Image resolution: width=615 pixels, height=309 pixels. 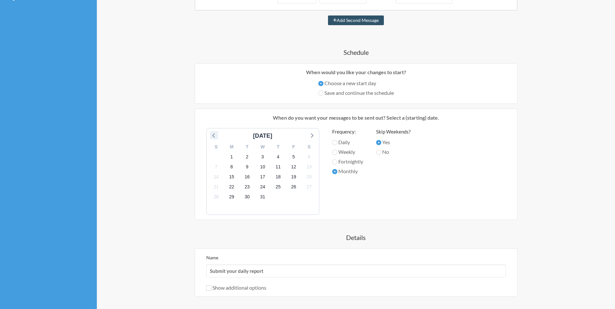 What do you see at coordinates (356, 52) in the screenshot?
I see `h4: Schedule` at bounding box center [356, 52].